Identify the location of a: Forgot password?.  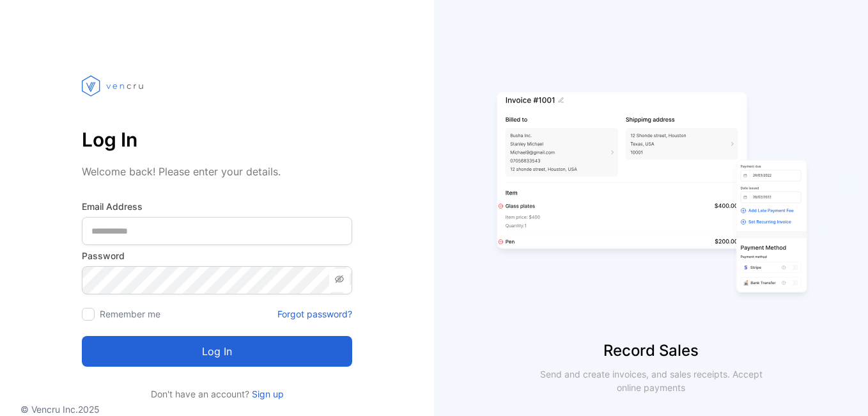
(314, 313).